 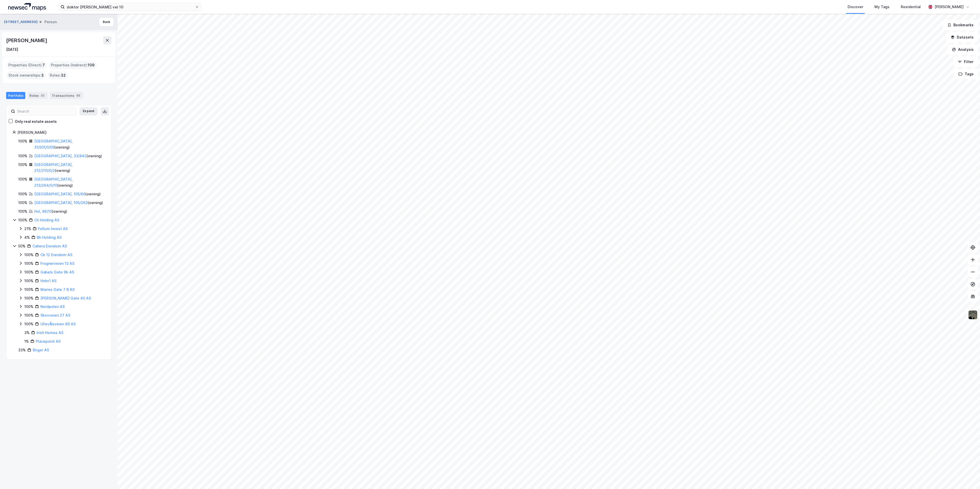 What do you see at coordinates (57, 289) in the screenshot?
I see `a: Maries Gate 7 B AS` at bounding box center [57, 289].